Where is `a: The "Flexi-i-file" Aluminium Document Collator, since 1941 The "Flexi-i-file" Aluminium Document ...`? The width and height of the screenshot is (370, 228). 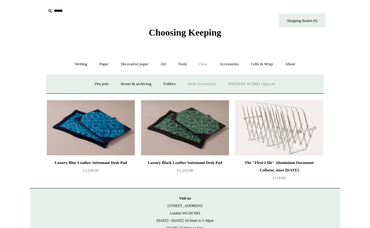
a: The "Flexi-i-file" Aluminium Document Collator, since 1941 The "Flexi-i-file" Aluminium Document ... is located at coordinates (279, 128).